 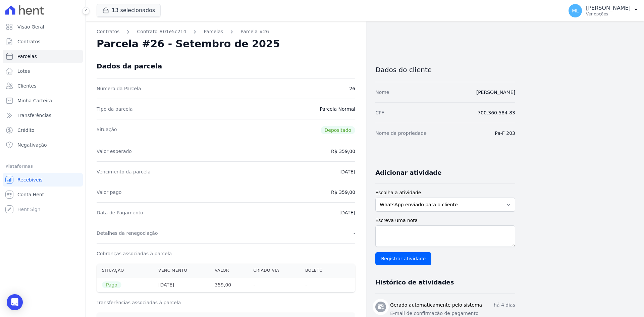 I want to click on a: Visão Geral, so click(x=43, y=27).